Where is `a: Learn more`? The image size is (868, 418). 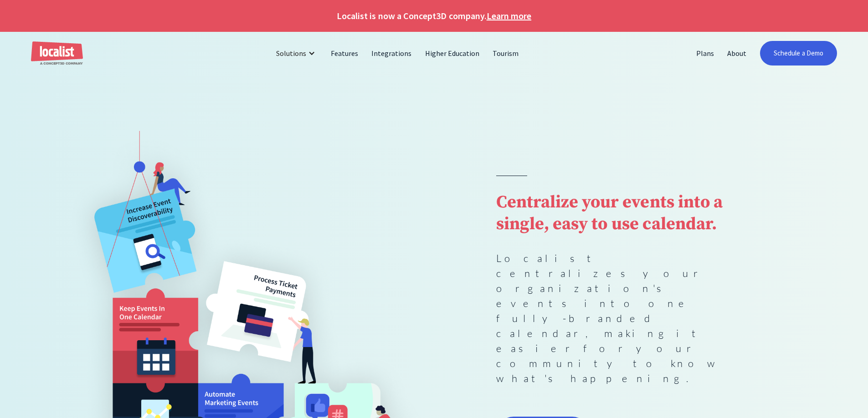 a: Learn more is located at coordinates (509, 16).